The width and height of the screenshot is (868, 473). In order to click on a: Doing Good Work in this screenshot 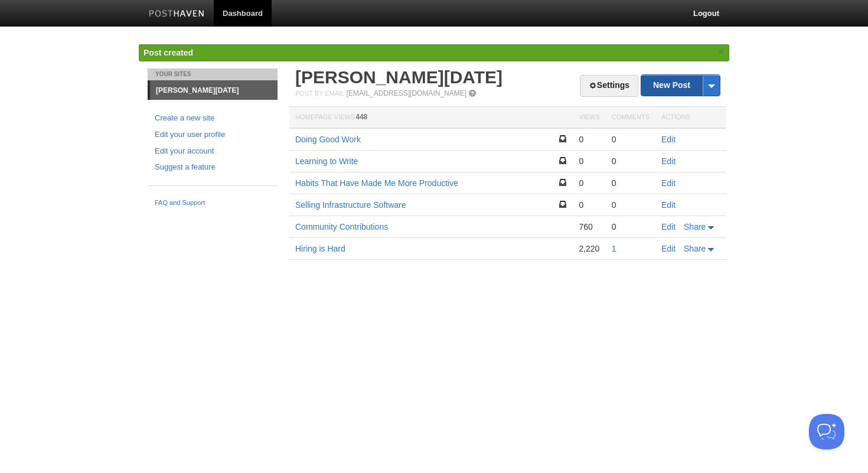, I will do `click(327, 139)`.